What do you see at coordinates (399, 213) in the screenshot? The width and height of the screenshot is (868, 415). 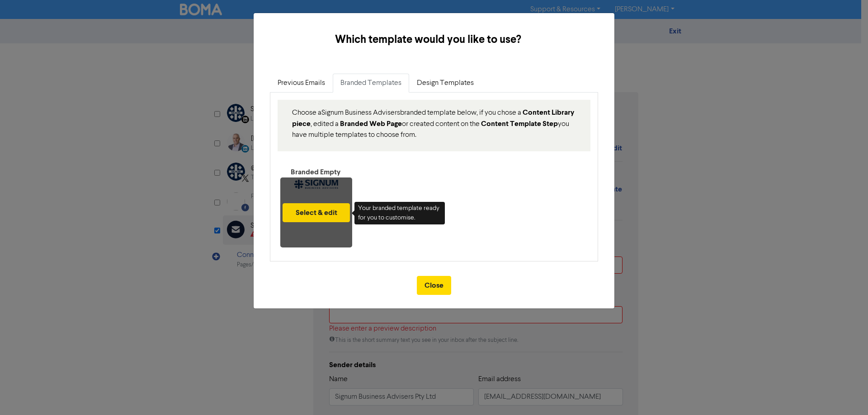 I see `div: Your branded template ready for you to customise.` at bounding box center [399, 213].